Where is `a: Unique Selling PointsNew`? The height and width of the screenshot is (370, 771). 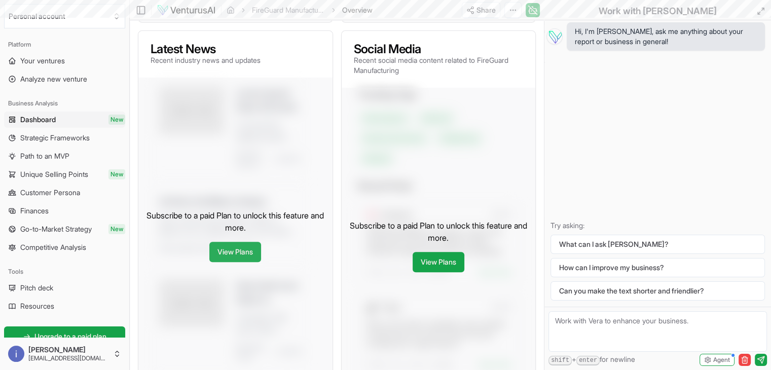
a: Unique Selling PointsNew is located at coordinates (64, 174).